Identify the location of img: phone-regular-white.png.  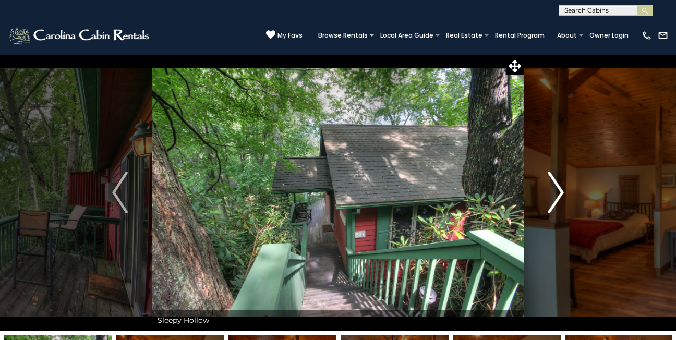
(647, 35).